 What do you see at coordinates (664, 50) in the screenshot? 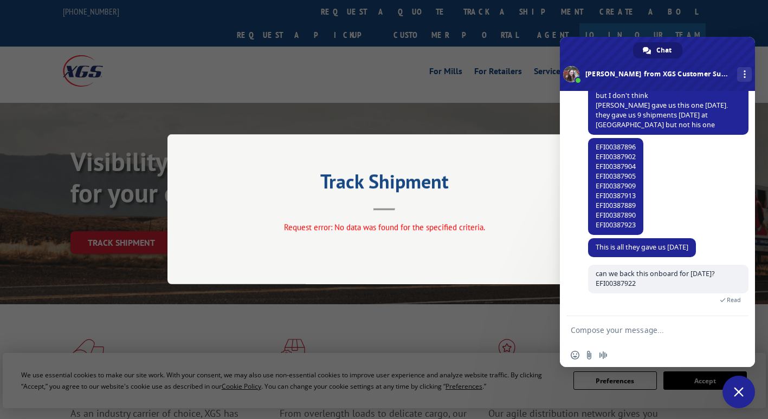
I see `span: Chat` at bounding box center [664, 50].